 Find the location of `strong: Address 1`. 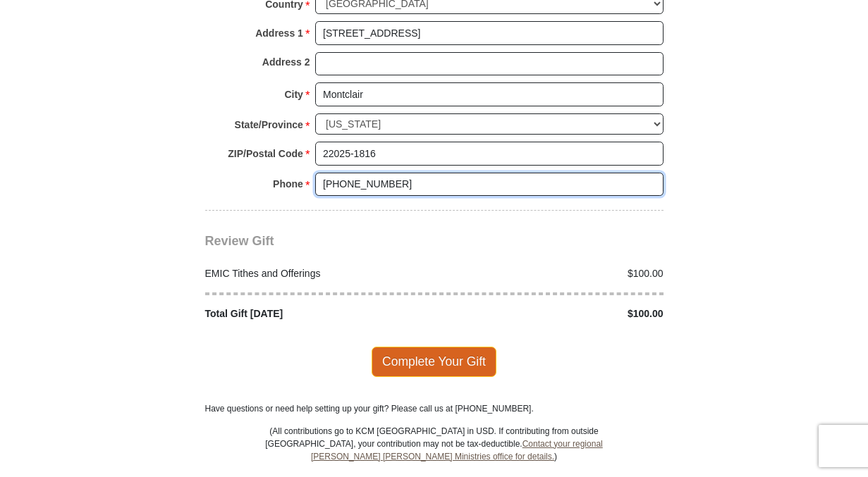

strong: Address 1 is located at coordinates (279, 33).